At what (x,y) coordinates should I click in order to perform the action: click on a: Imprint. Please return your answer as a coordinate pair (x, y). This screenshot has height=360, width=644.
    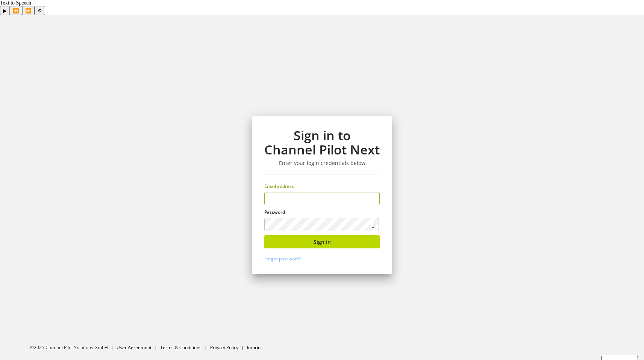
    Looking at the image, I should click on (255, 347).